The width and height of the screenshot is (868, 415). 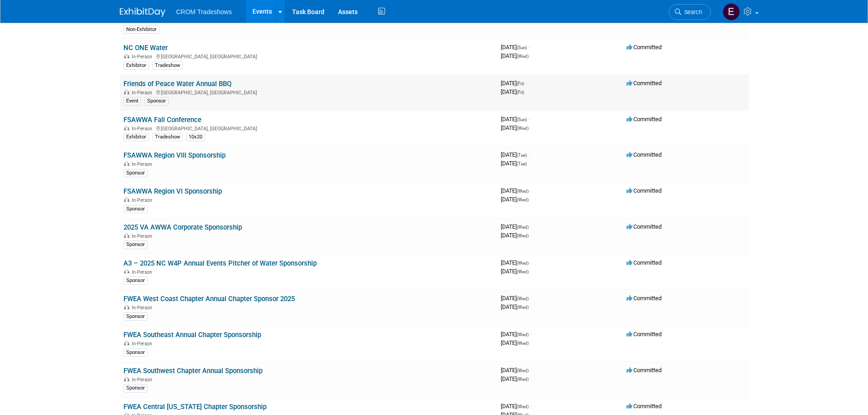 I want to click on a: FSAWWA Region VI Sponsorship, so click(x=173, y=191).